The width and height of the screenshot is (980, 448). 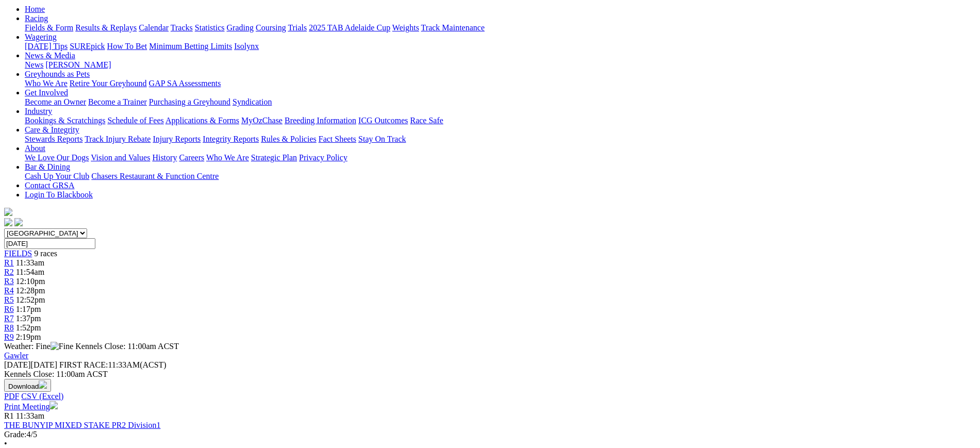 I want to click on a: Bar & Dining, so click(x=47, y=167).